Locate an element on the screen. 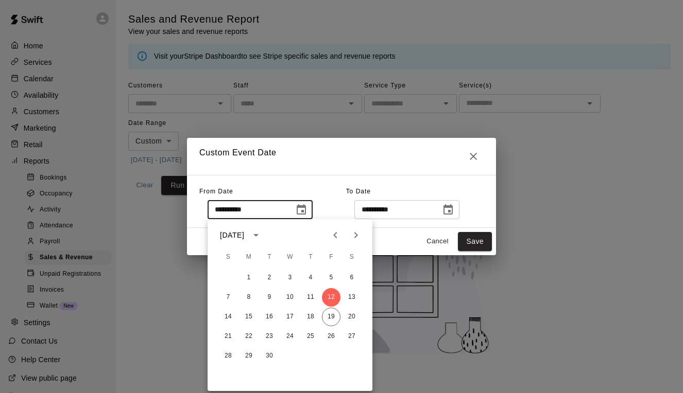  button: 17 is located at coordinates (290, 317).